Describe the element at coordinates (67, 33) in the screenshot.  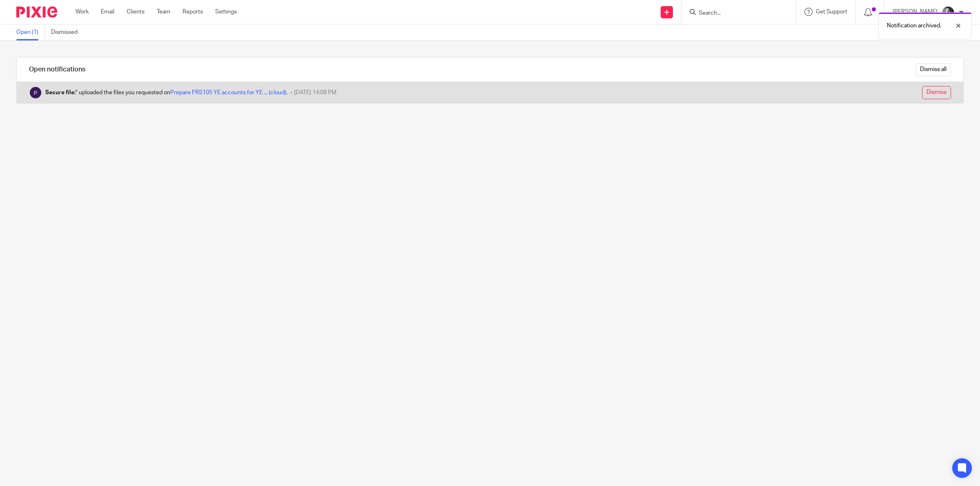
I see `a: Dismissed` at that location.